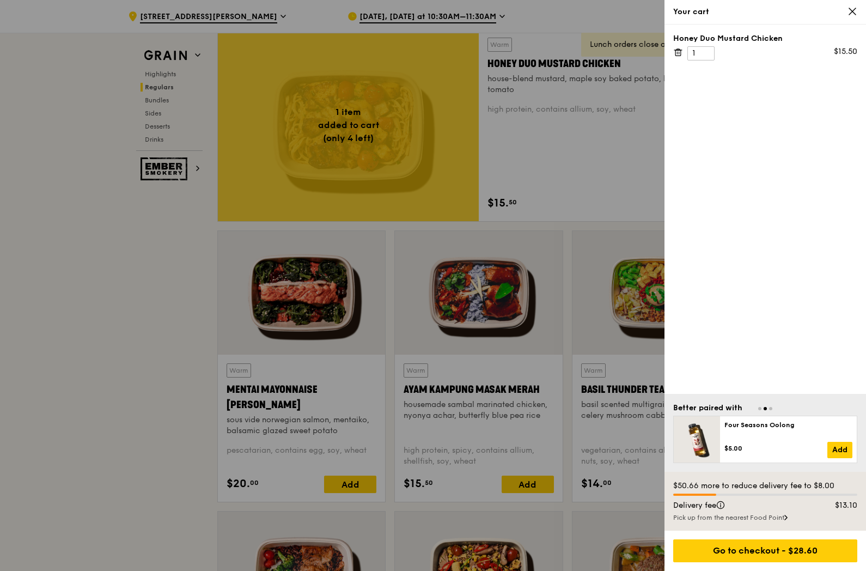 The image size is (866, 571). I want to click on div: Pick up from the nearest Food Point, so click(765, 517).